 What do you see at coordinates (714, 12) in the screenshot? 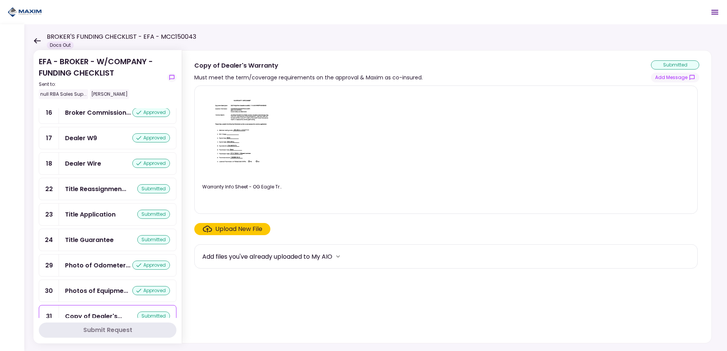
I see `button: Open menu` at bounding box center [714, 12].